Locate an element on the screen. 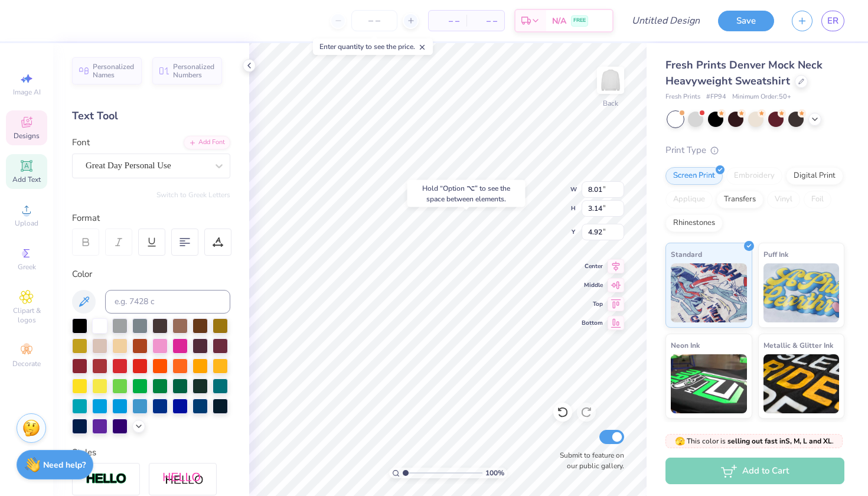  span: N/A is located at coordinates (559, 21).